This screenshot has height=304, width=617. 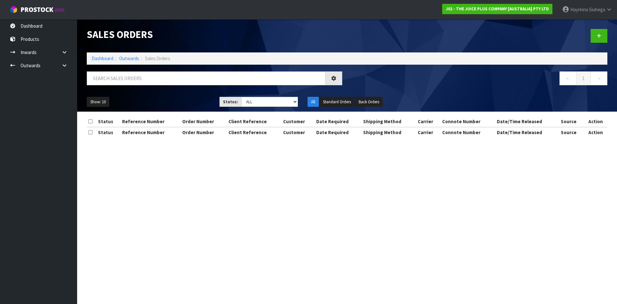 I want to click on a: Dashboard, so click(x=103, y=58).